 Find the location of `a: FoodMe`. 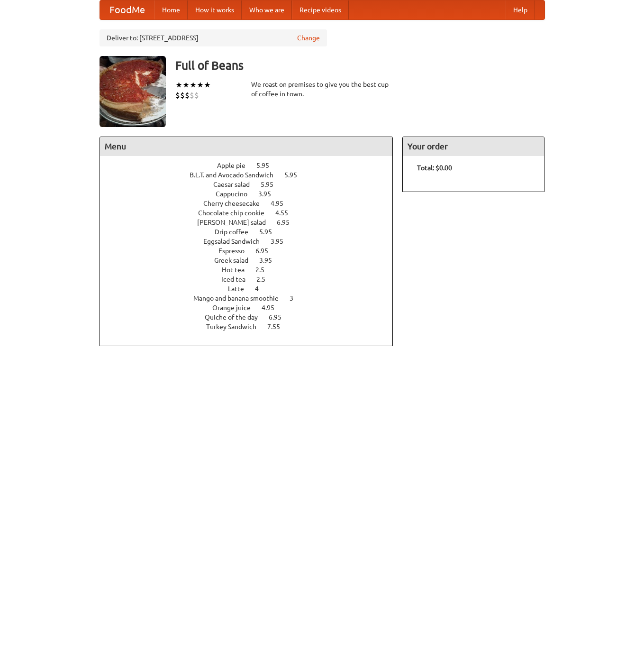

a: FoodMe is located at coordinates (127, 10).